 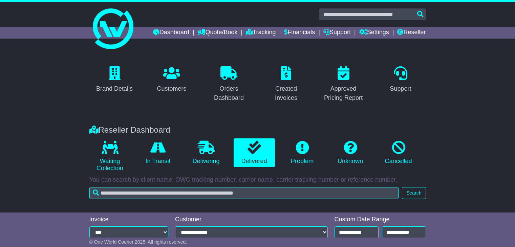 What do you see at coordinates (171, 80) in the screenshot?
I see `a: Customers` at bounding box center [171, 80].